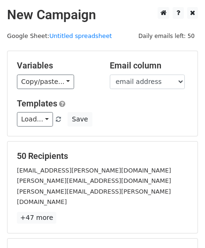 This screenshot has height=248, width=205. I want to click on h2: New Campaign, so click(102, 15).